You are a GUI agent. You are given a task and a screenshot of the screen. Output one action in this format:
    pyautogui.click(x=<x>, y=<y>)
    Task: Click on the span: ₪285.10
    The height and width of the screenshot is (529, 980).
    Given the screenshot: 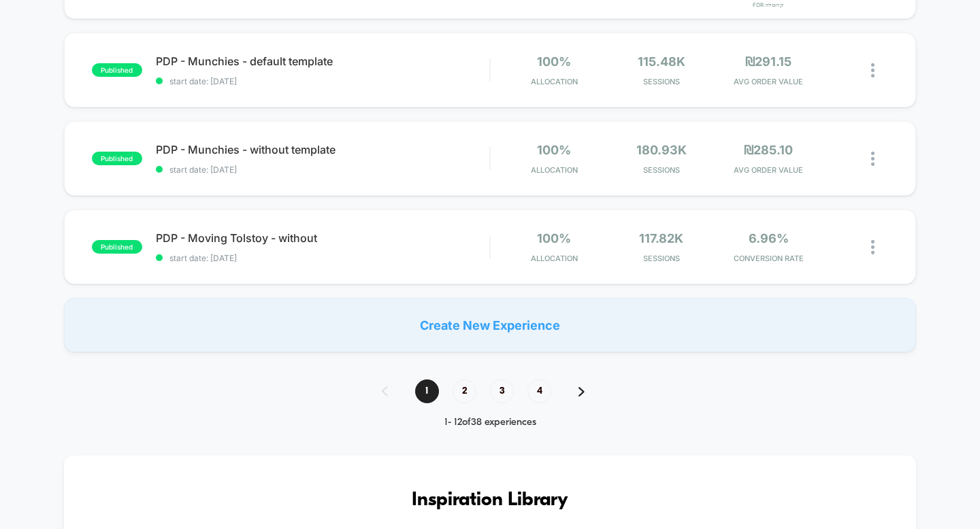 What is the action you would take?
    pyautogui.click(x=768, y=150)
    